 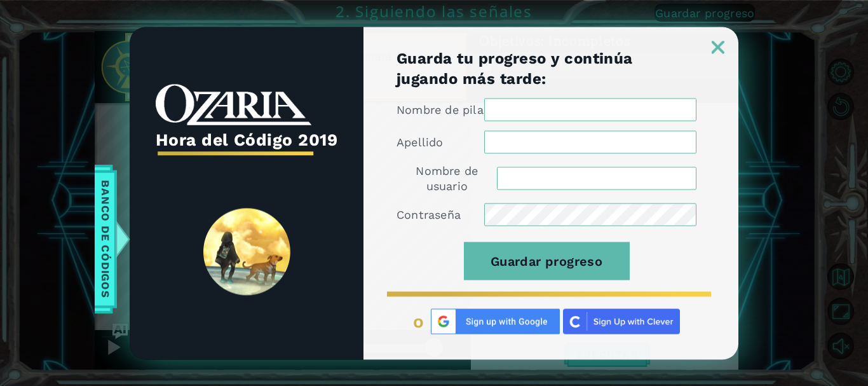 What do you see at coordinates (546, 261) in the screenshot?
I see `font: Guardar progreso` at bounding box center [546, 261].